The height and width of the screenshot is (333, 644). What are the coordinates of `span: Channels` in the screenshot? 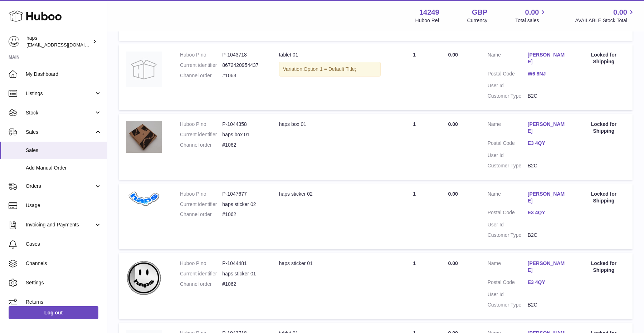 It's located at (64, 263).